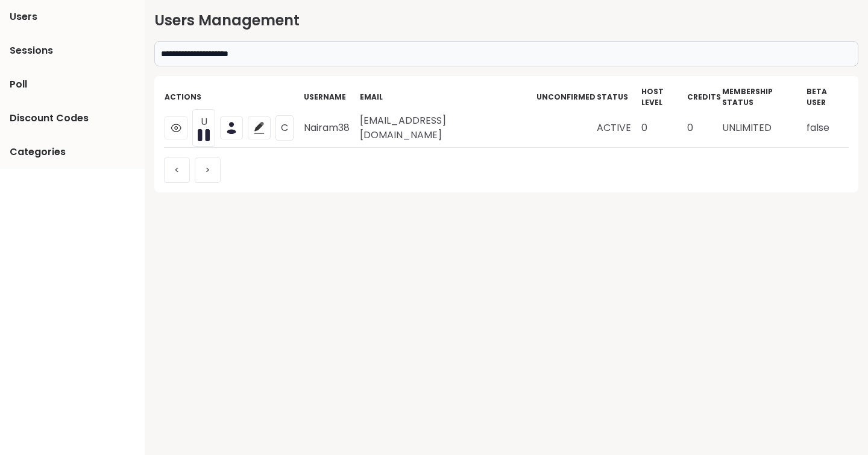 This screenshot has width=868, height=455. I want to click on td: UNLIMITED, so click(764, 128).